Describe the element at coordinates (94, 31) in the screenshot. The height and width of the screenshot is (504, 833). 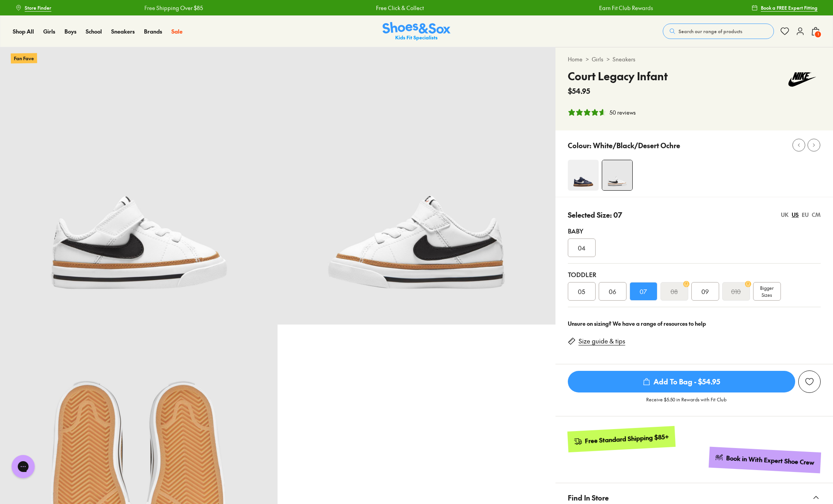
I see `a: School` at that location.